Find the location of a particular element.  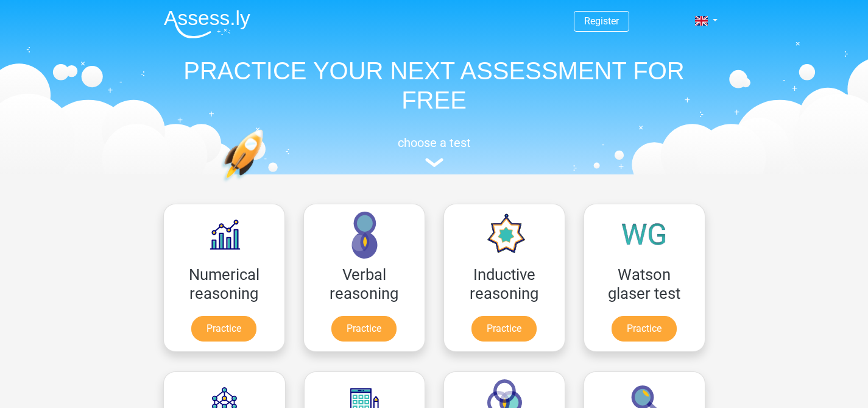

a: choose a test is located at coordinates (434, 151).